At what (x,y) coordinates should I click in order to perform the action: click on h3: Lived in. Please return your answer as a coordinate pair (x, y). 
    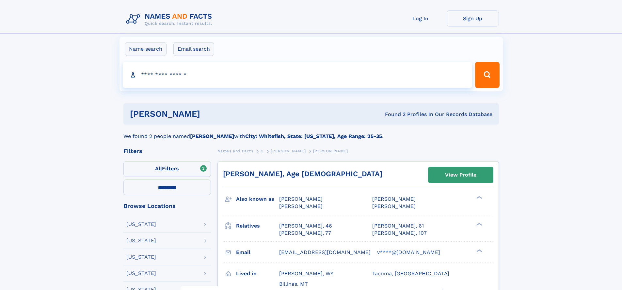
    Looking at the image, I should click on (258, 273).